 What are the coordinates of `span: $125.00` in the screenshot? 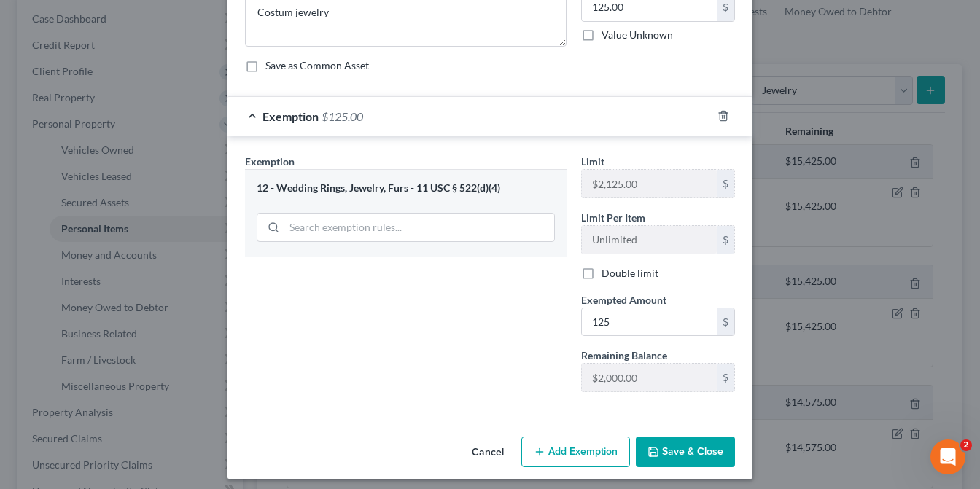 It's located at (342, 115).